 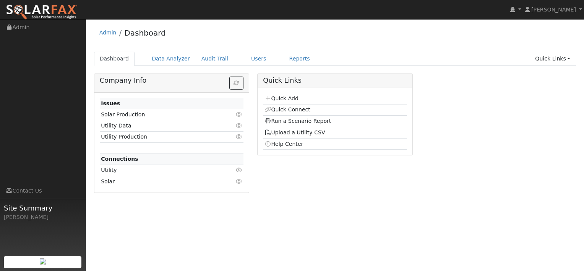 I want to click on strong: Connections, so click(x=120, y=159).